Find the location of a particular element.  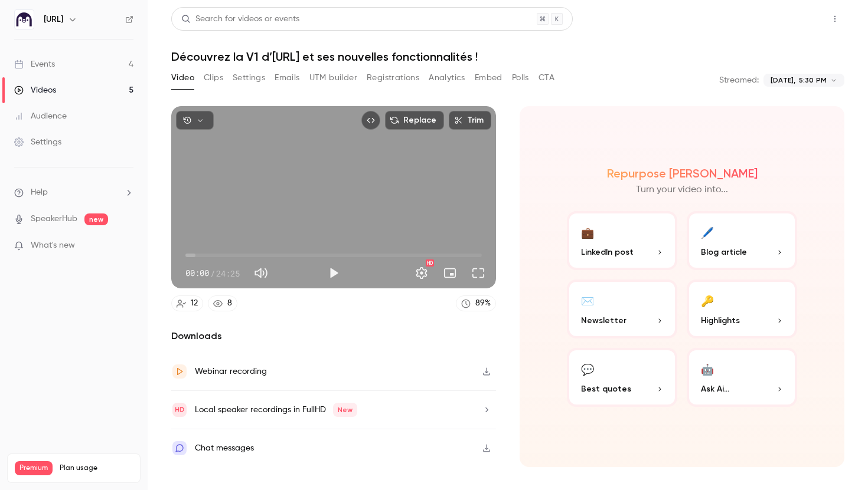

div: Play is located at coordinates (333, 273).